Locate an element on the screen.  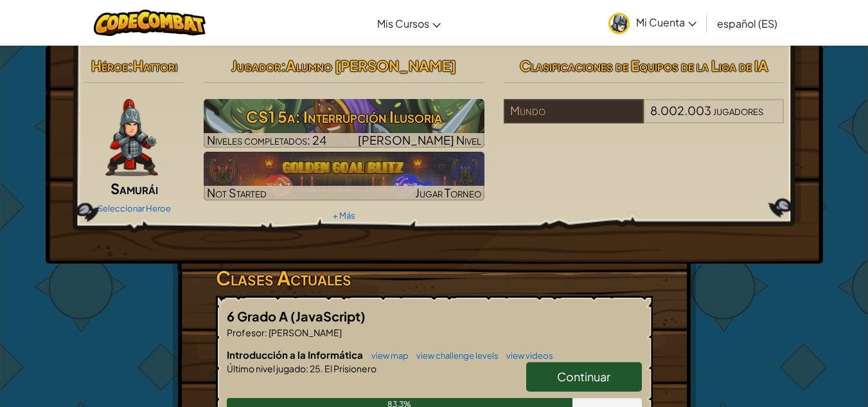
a: Not StartedJugar Torneo is located at coordinates (344, 176).